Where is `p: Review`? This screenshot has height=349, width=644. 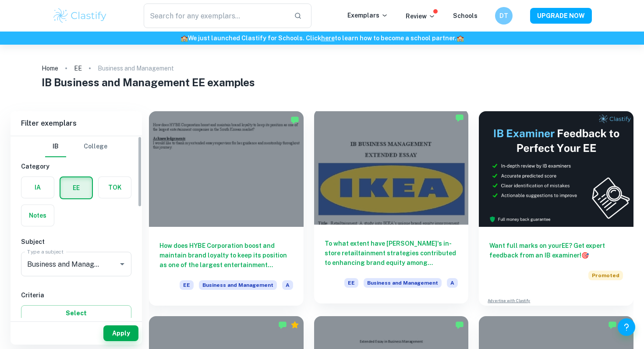 p: Review is located at coordinates (421, 16).